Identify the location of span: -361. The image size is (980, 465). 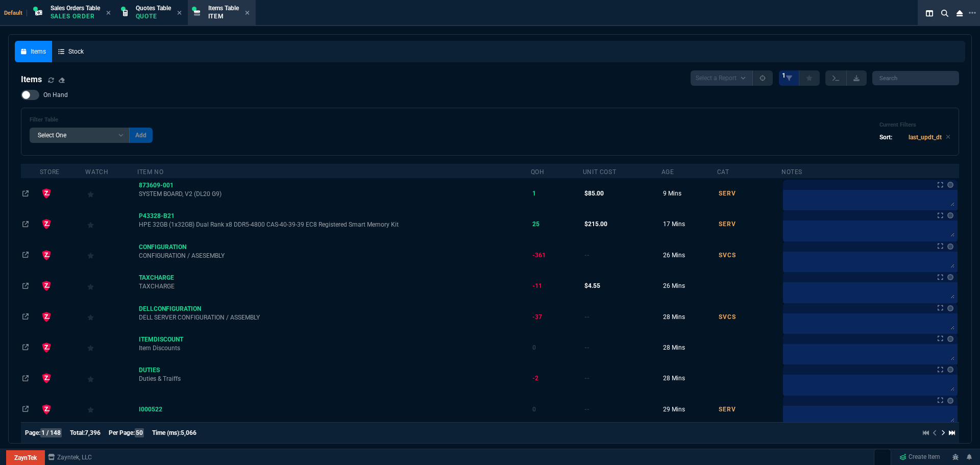
(539, 256).